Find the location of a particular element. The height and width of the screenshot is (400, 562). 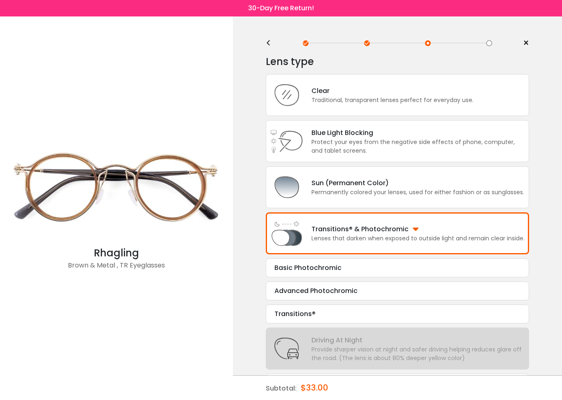

div: Blue Light Blocking is located at coordinates (418, 132).